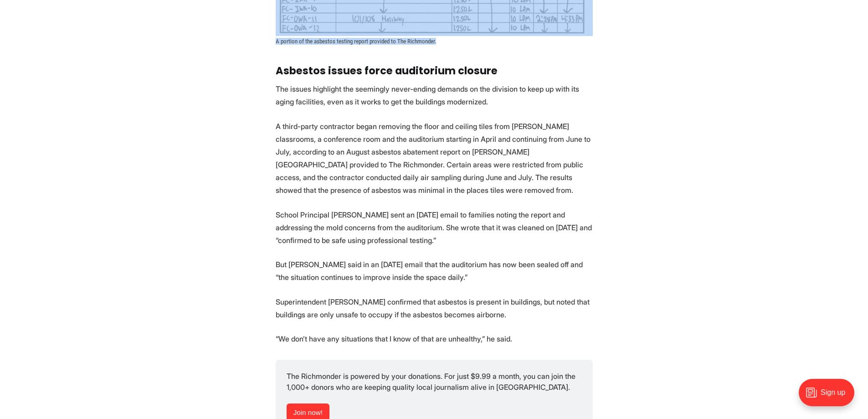 Image resolution: width=868 pixels, height=419 pixels. What do you see at coordinates (434, 339) in the screenshot?
I see `p: “We don’t have any situations that I know of that are unhealthy,” he said.` at bounding box center [434, 339].